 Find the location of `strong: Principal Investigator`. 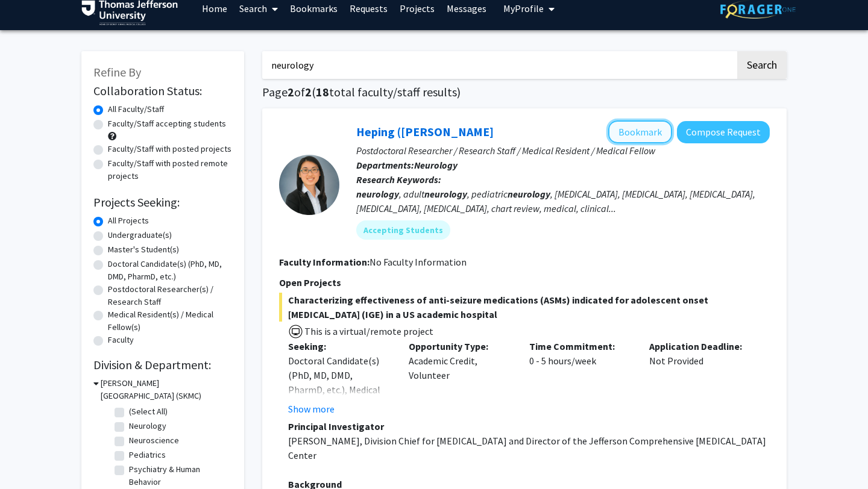

strong: Principal Investigator is located at coordinates (336, 426).